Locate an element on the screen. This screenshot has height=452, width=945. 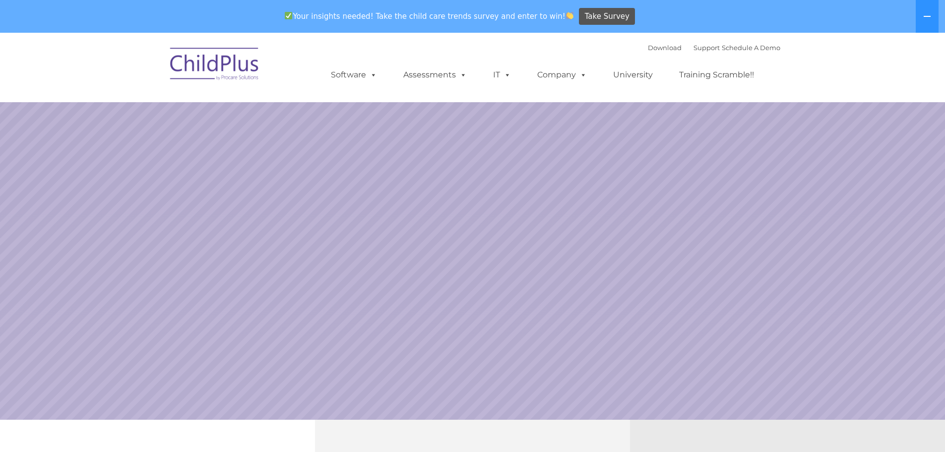
a: IT is located at coordinates (502, 75).